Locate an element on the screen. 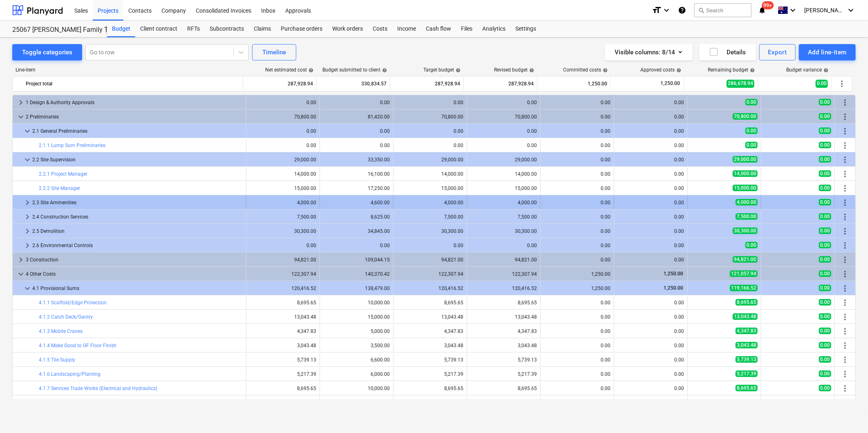  a: 4.1.3 Mobile Cranes is located at coordinates (60, 331).